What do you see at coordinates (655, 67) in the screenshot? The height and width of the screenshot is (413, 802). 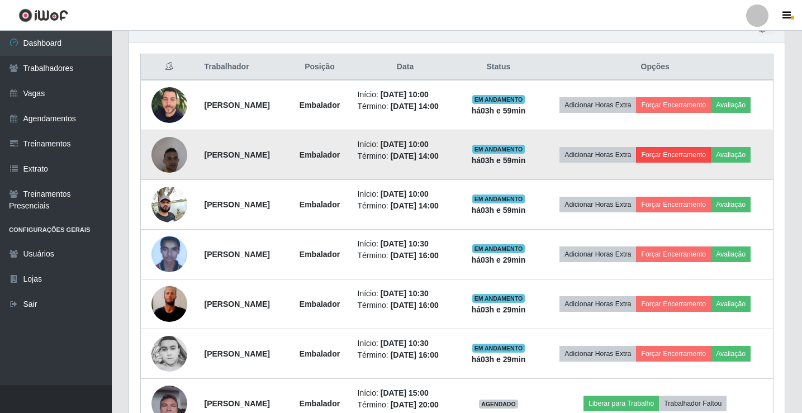 I see `th: Opções` at bounding box center [655, 67].